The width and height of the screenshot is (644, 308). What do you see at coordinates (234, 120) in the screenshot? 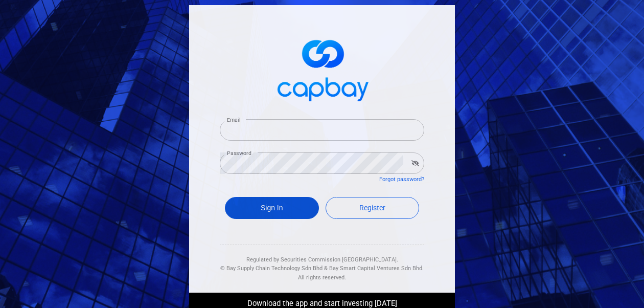
I see `label: Email` at bounding box center [234, 120].